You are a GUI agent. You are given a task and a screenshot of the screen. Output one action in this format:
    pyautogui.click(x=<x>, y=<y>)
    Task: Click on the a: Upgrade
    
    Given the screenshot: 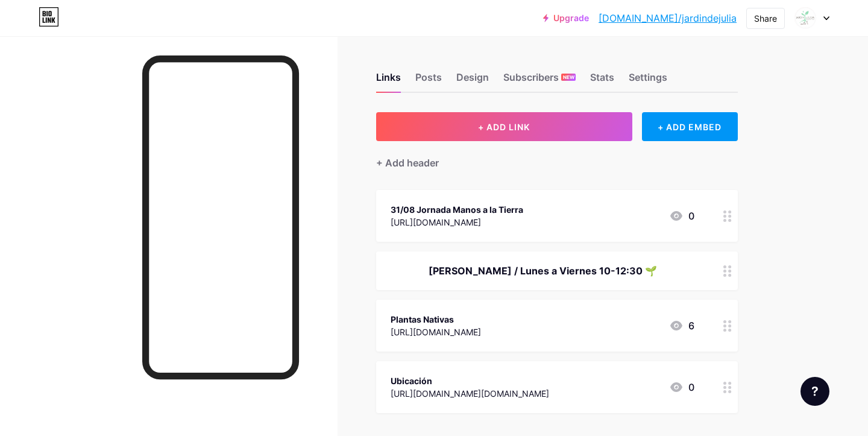 What is the action you would take?
    pyautogui.click(x=566, y=18)
    